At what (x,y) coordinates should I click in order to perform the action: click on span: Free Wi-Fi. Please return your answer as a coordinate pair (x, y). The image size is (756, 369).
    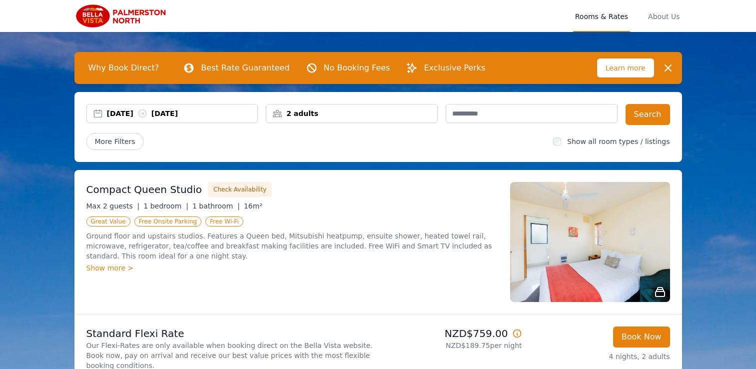
    Looking at the image, I should click on (224, 221).